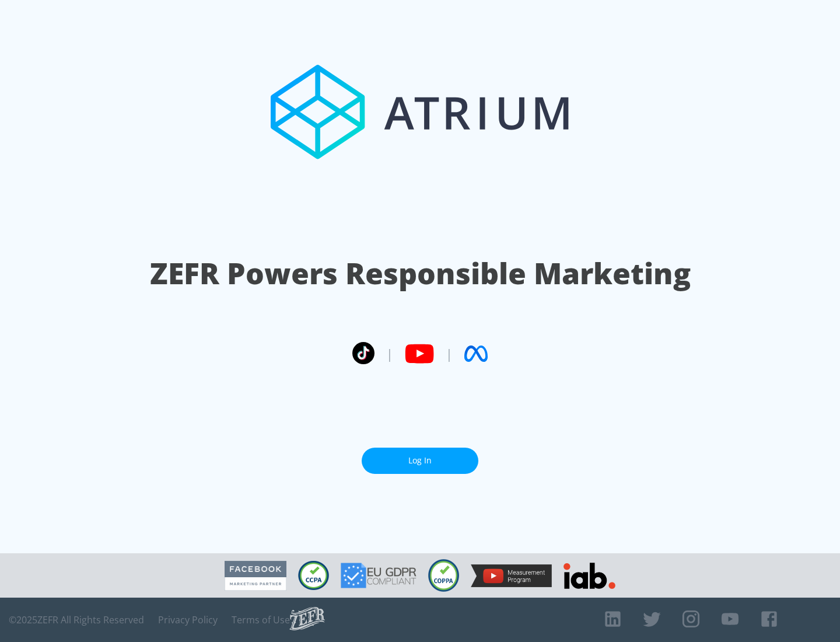 This screenshot has height=642, width=840. I want to click on h1: ZEFR Powers Responsible Marketing, so click(420, 273).